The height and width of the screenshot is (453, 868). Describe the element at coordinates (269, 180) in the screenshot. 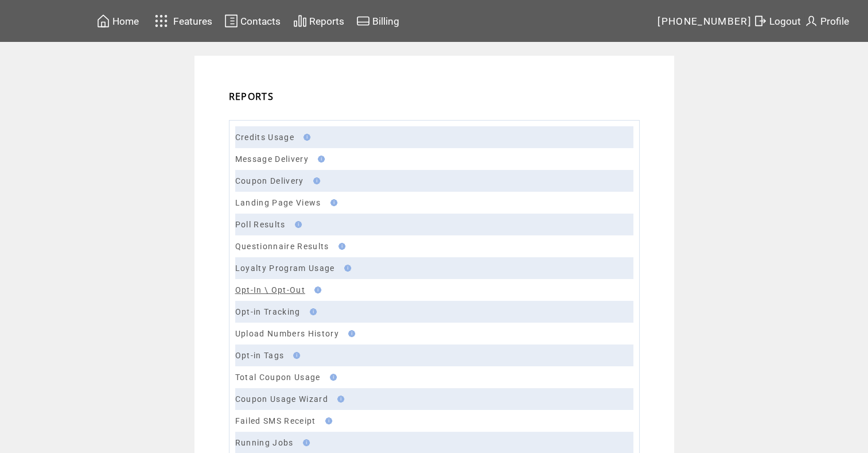

I see `a: Coupon Delivery` at that location.